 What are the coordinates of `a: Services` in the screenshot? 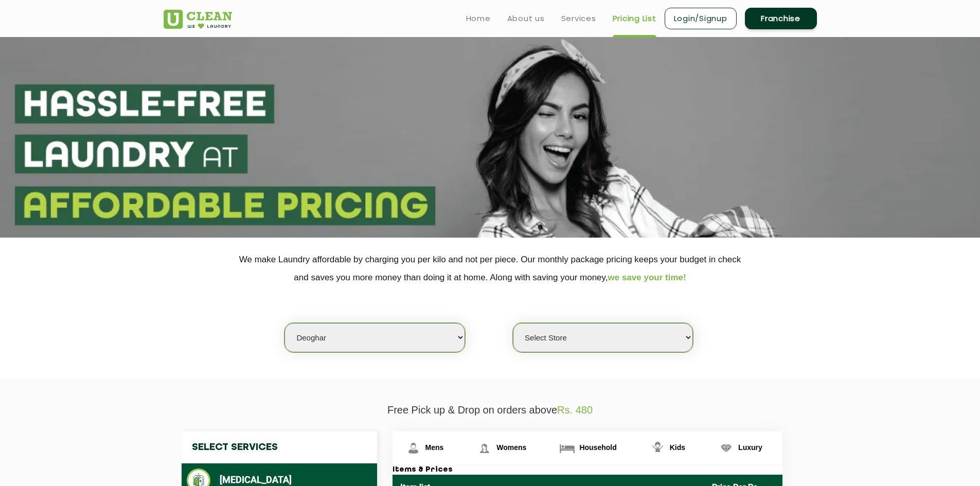 It's located at (579, 18).